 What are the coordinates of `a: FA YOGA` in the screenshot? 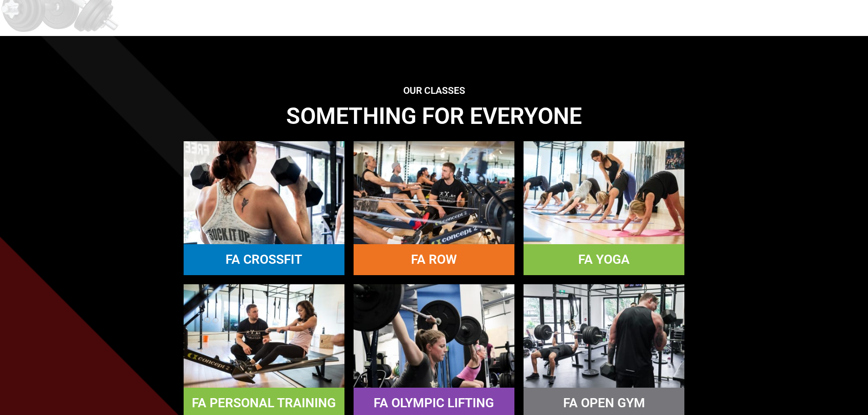 It's located at (604, 259).